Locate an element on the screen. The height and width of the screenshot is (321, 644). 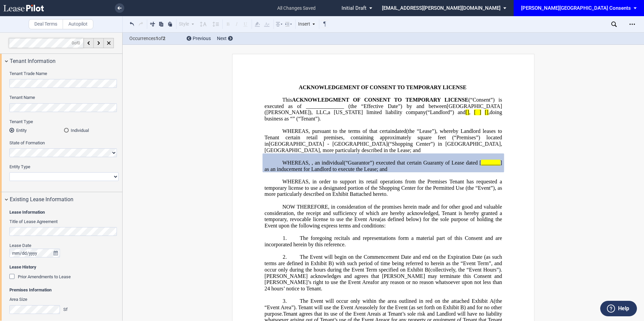
label: Autopilot is located at coordinates (78, 24).